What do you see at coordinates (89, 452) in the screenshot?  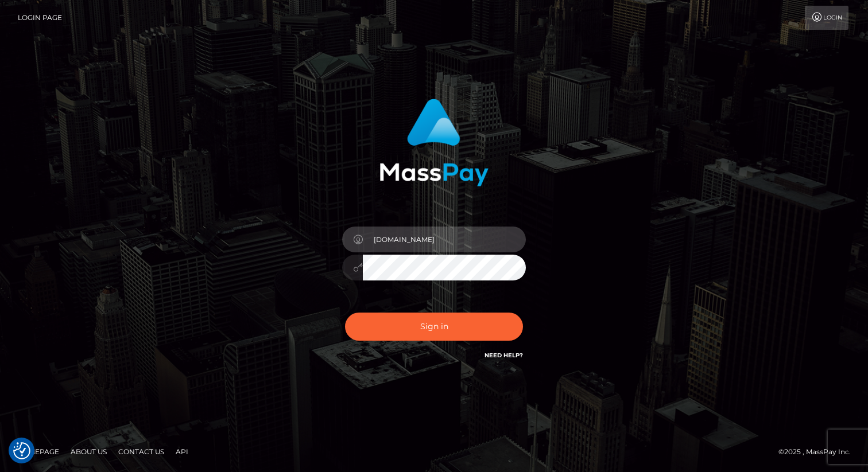 I see `a: About Us` at bounding box center [89, 452].